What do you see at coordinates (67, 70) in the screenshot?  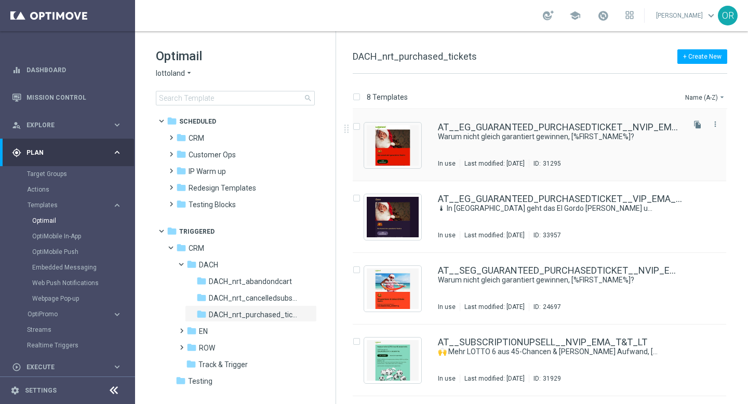 I see `div: equalizer Dashboard` at bounding box center [67, 70].